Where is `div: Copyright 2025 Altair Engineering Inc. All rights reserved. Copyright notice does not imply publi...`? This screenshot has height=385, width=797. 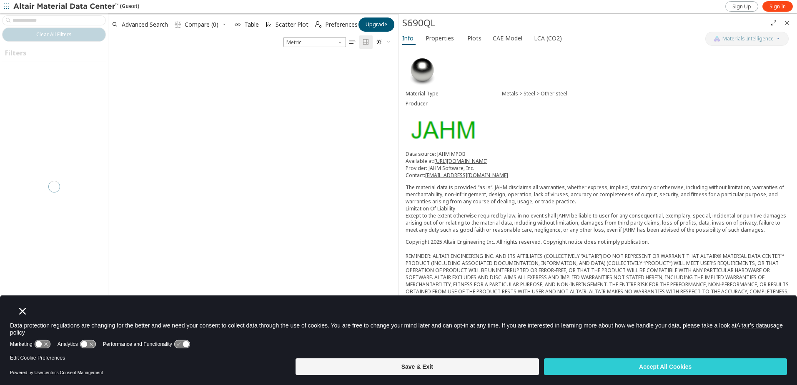
div: Copyright 2025 Altair Engineering Inc. All rights reserved. Copyright notice does not imply publi... is located at coordinates (598, 270).